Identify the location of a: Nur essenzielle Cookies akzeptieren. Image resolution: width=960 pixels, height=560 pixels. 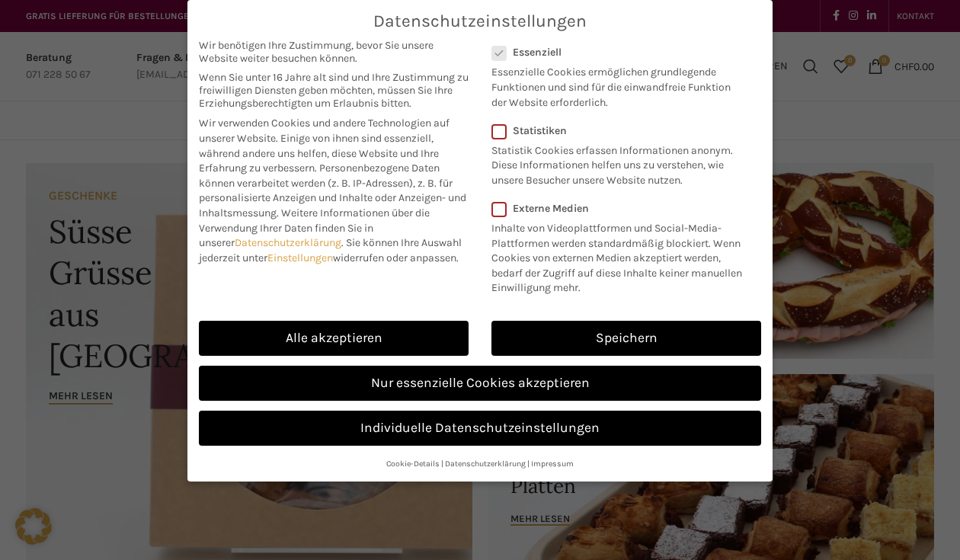
(480, 383).